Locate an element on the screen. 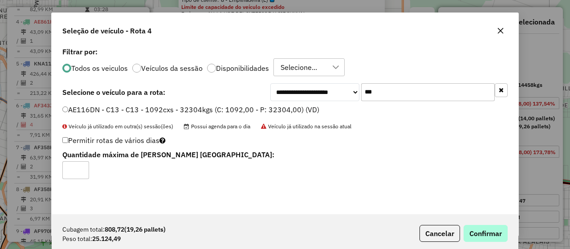 The image size is (570, 249). label: Permitir rotas de vários dias is located at coordinates (114, 140).